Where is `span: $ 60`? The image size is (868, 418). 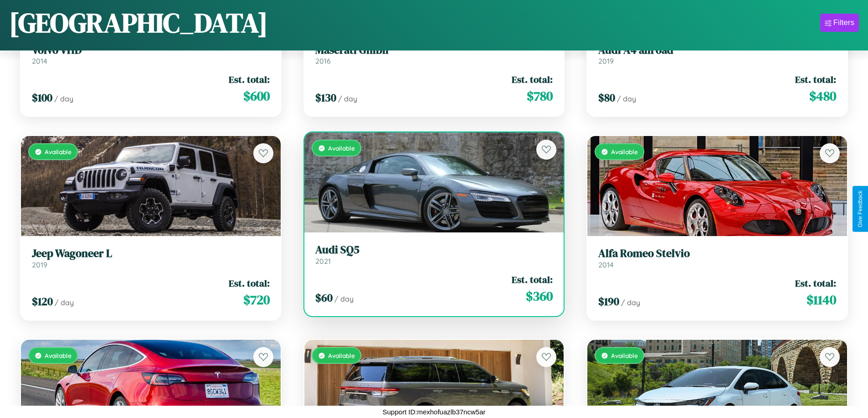
span: $ 60 is located at coordinates (324, 298).